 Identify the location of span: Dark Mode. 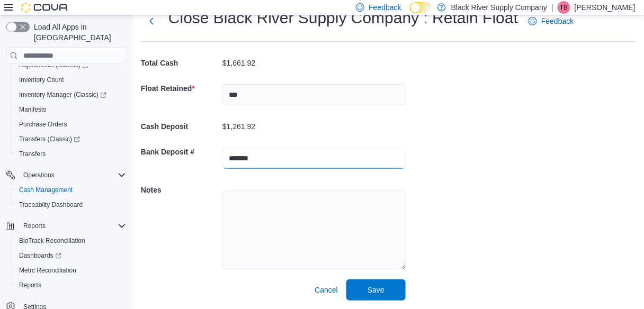
(410, 13).